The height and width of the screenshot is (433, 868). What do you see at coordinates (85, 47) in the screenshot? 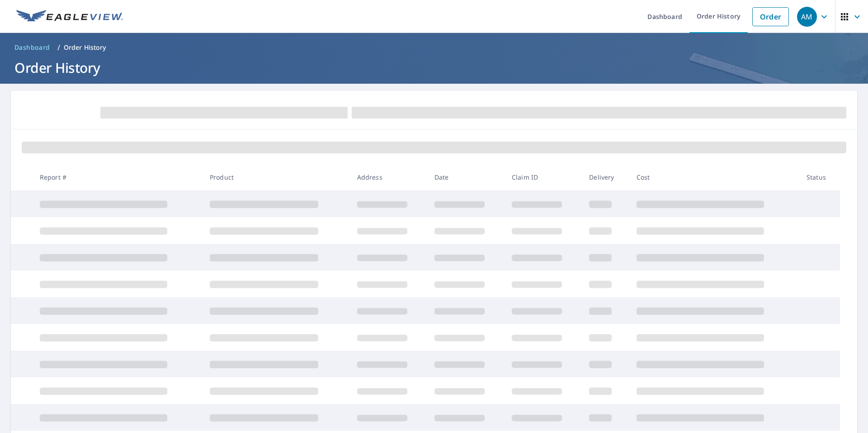
I see `p: Order History` at bounding box center [85, 47].